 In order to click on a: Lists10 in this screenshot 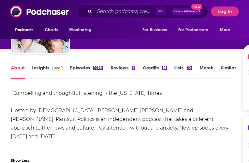, I will do `click(183, 72)`.